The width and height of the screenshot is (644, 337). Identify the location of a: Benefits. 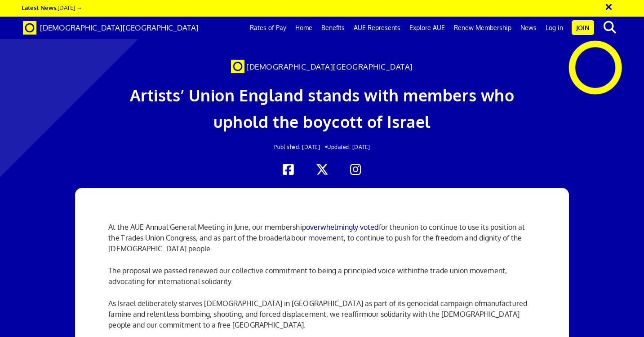
(333, 28).